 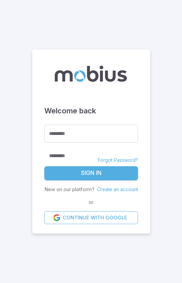 I want to click on span: or, so click(x=91, y=202).